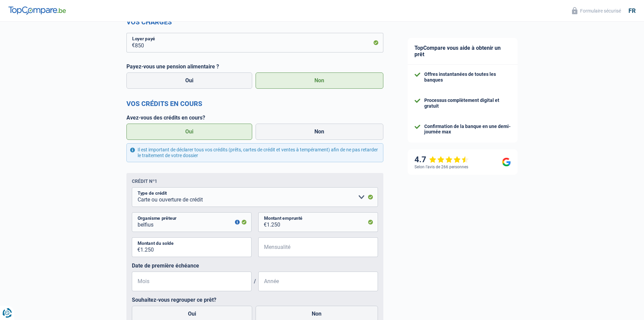  What do you see at coordinates (468, 129) in the screenshot?
I see `div: Confirmation de la banque en une demi-journée max` at bounding box center [468, 129].